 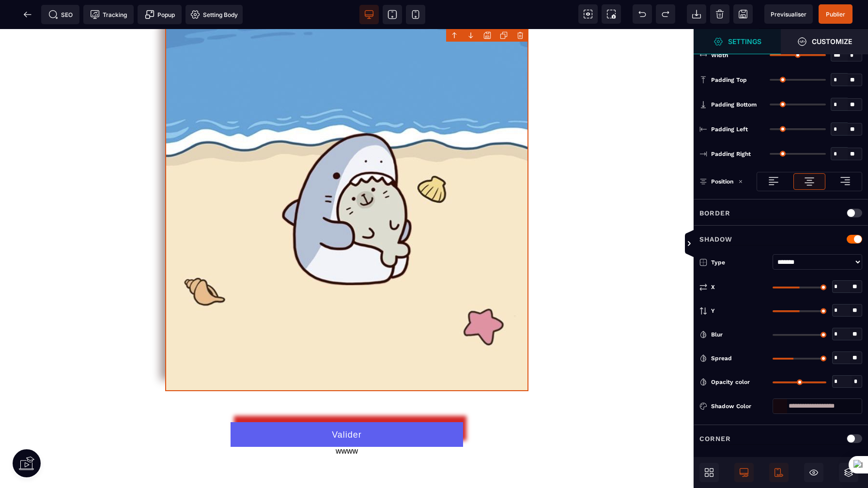 What do you see at coordinates (745, 41) in the screenshot?
I see `strong: Settings` at bounding box center [745, 41].